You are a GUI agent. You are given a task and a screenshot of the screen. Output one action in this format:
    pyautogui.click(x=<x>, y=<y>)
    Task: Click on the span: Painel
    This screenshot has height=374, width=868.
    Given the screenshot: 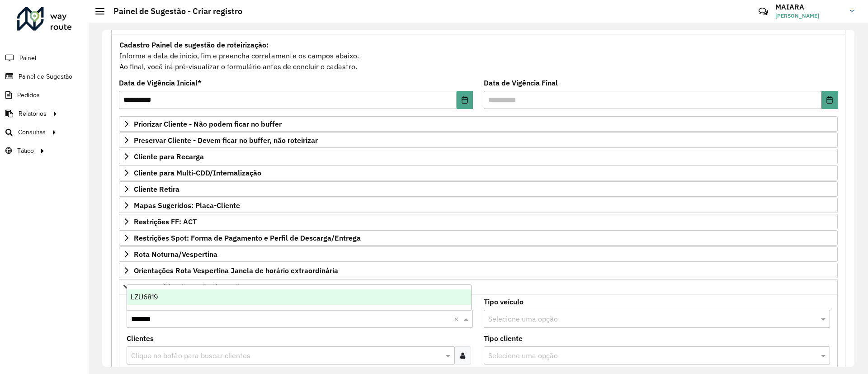 What is the action you would take?
    pyautogui.click(x=27, y=58)
    